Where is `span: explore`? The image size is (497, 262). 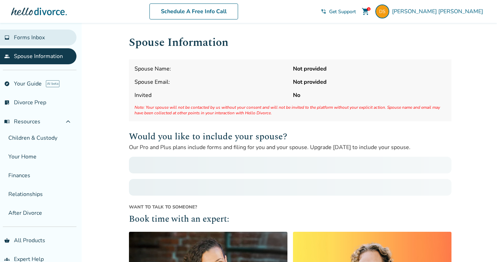
span: explore is located at coordinates (7, 84).